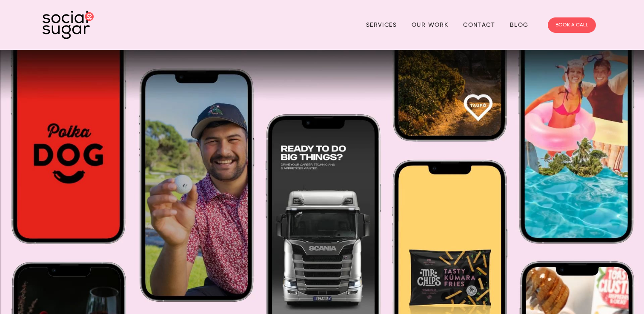  Describe the element at coordinates (430, 25) in the screenshot. I see `a: Our Work` at that location.